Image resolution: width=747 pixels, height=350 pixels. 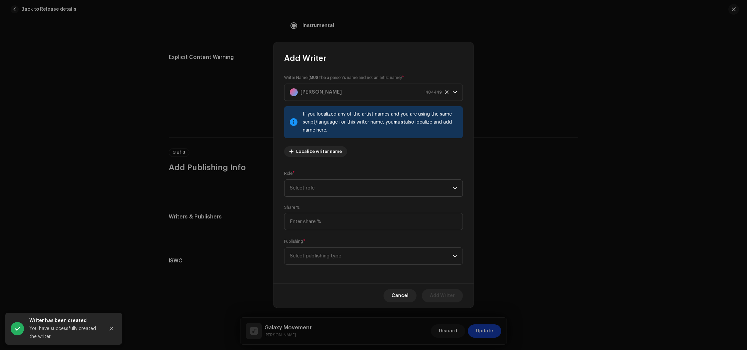 What do you see at coordinates (293, 242) in the screenshot?
I see `small: Publishing` at bounding box center [293, 242].